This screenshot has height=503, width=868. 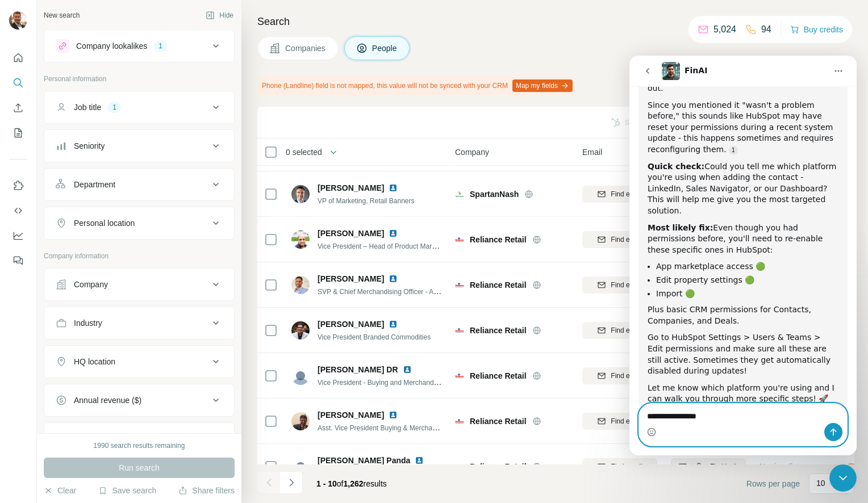 I want to click on span: Companies, so click(x=306, y=49).